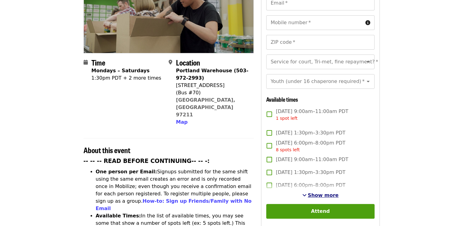  Describe the element at coordinates (320, 42) in the screenshot. I see `input: ZIP code` at that location.